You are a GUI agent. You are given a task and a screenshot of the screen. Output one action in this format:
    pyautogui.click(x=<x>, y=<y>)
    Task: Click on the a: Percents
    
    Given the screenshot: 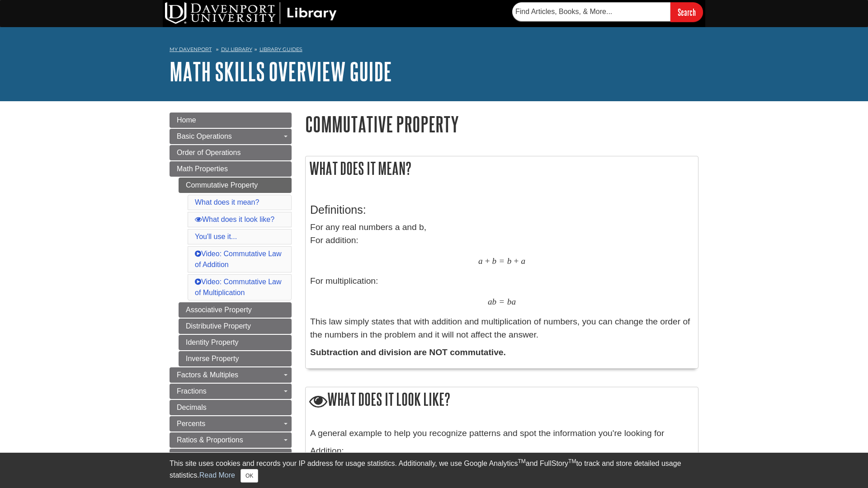 What is the action you would take?
    pyautogui.click(x=230, y=424)
    